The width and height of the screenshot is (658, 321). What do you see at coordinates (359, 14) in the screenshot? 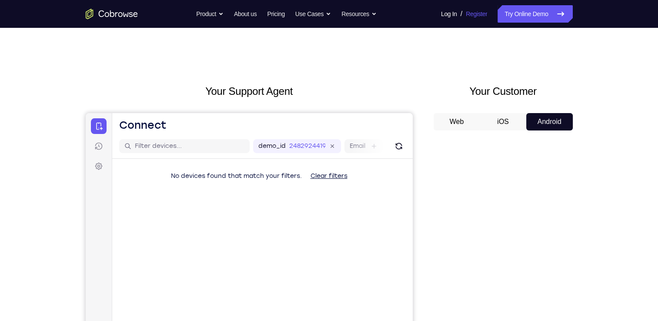
I see `button: Resources` at bounding box center [359, 14].